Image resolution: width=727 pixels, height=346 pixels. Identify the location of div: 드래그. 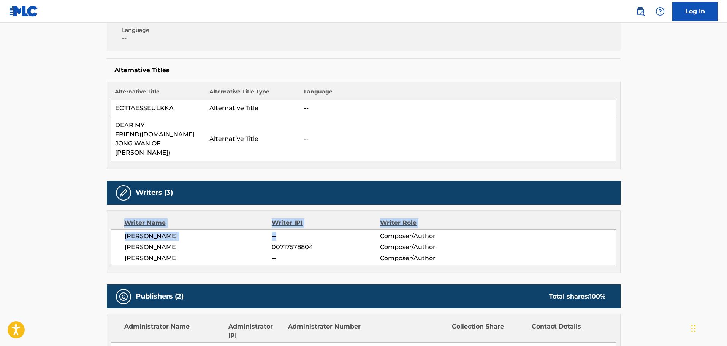
(694, 329).